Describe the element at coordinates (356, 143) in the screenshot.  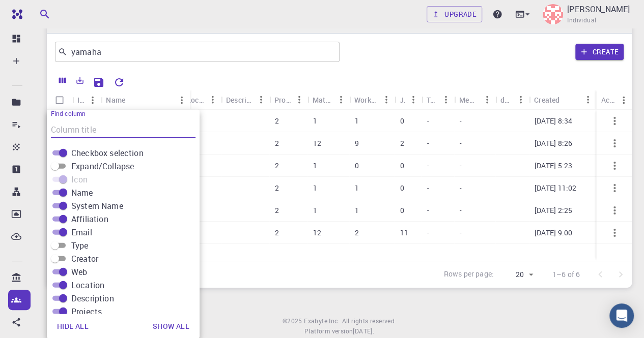
I see `p: 9` at that location.